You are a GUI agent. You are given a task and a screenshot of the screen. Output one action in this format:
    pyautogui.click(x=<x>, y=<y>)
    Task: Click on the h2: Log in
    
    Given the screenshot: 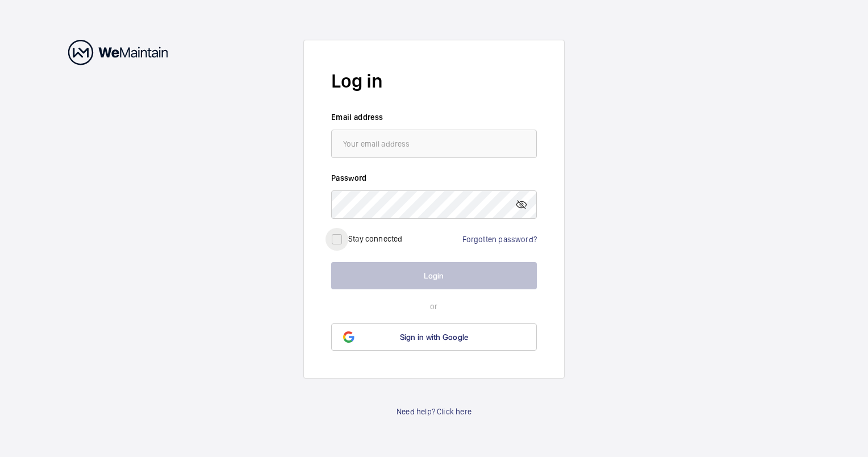 What is the action you would take?
    pyautogui.click(x=434, y=81)
    